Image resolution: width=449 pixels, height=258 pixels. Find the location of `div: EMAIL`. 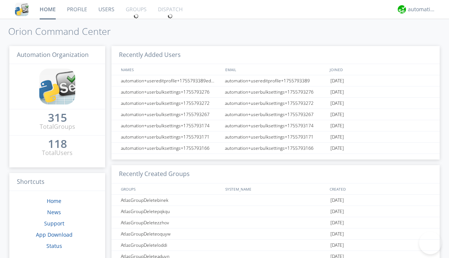

div: EMAIL is located at coordinates (276, 69).